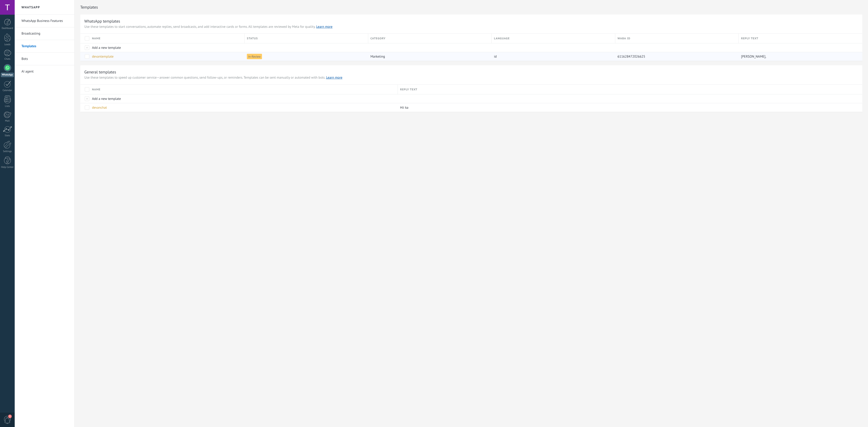 Image resolution: width=868 pixels, height=427 pixels. Describe the element at coordinates (8, 28) in the screenshot. I see `div: Dashboard` at that location.